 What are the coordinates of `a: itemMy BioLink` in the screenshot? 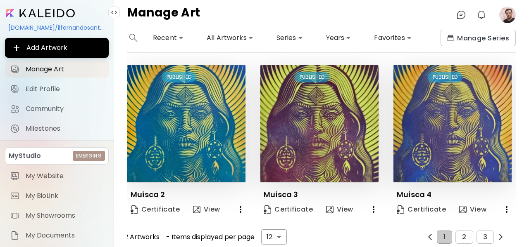 It's located at (57, 196).